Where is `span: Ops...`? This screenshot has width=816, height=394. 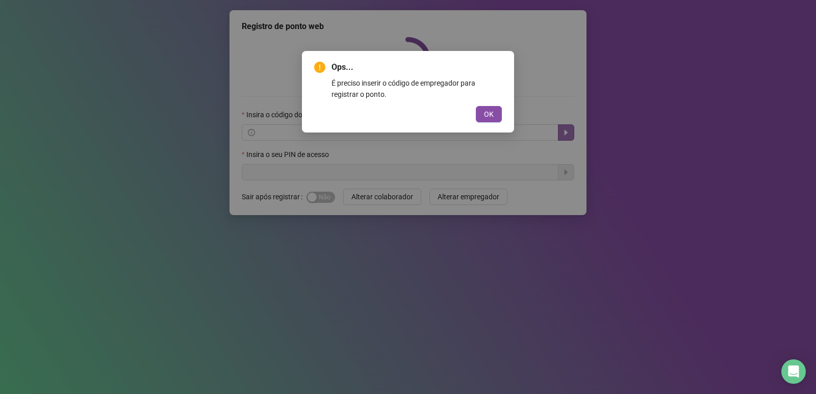 span: Ops... is located at coordinates (416, 67).